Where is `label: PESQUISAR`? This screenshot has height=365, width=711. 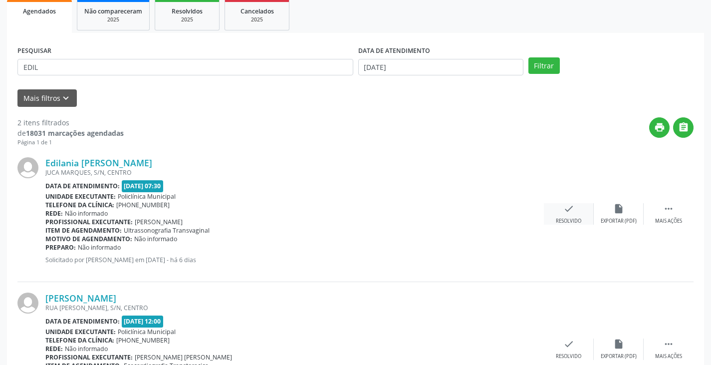 label: PESQUISAR is located at coordinates (34, 51).